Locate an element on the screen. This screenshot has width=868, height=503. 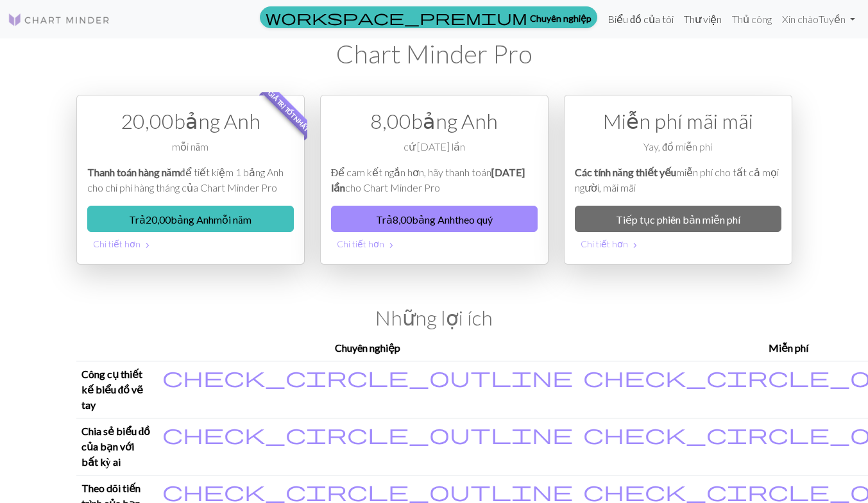
font: Các tính năng thiết yếu is located at coordinates (626, 172).